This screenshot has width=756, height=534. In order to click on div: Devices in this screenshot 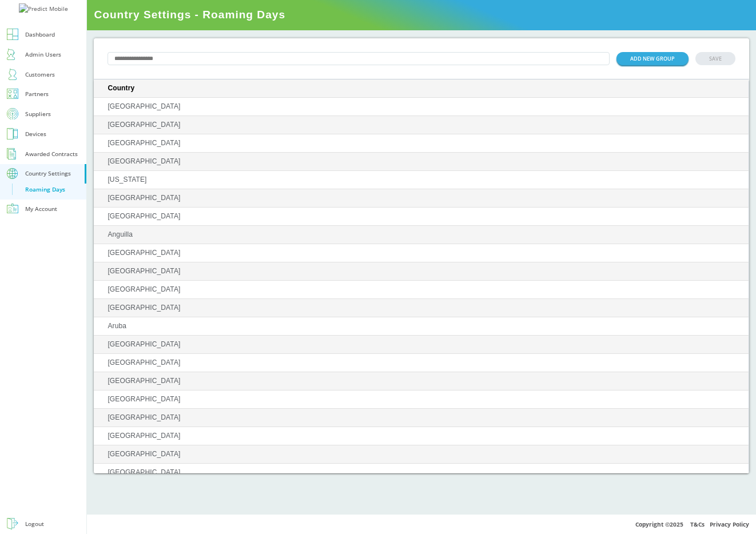, I will do `click(35, 134)`.